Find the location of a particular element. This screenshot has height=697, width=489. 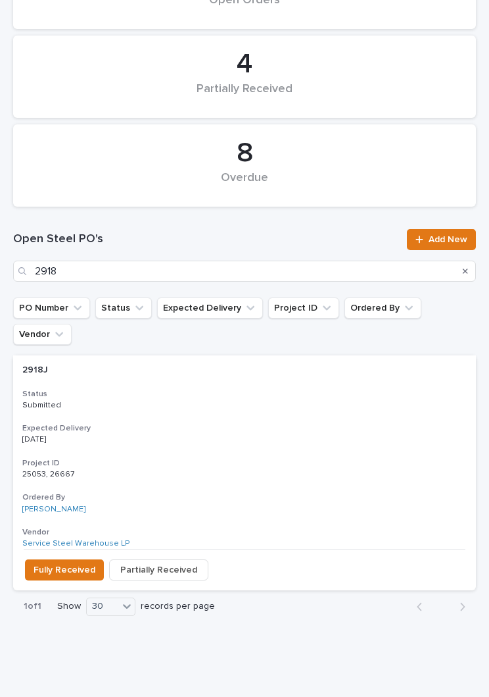

h3: Ordered By is located at coordinates (245, 497).